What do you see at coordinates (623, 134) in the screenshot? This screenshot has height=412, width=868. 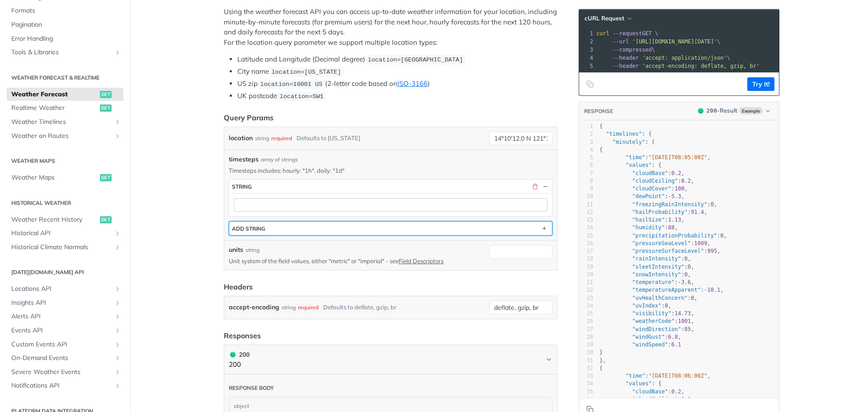 I see `span: "timelines"` at bounding box center [623, 134].